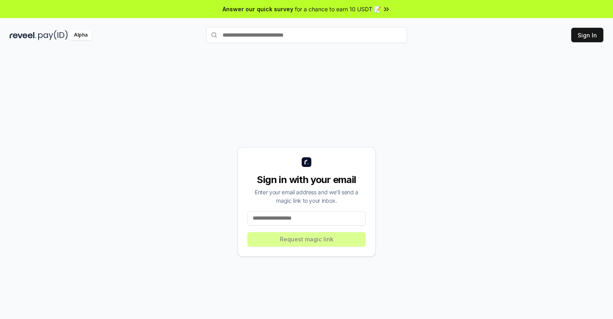 The width and height of the screenshot is (613, 319). What do you see at coordinates (306, 162) in the screenshot?
I see `img: logo_small` at bounding box center [306, 162].